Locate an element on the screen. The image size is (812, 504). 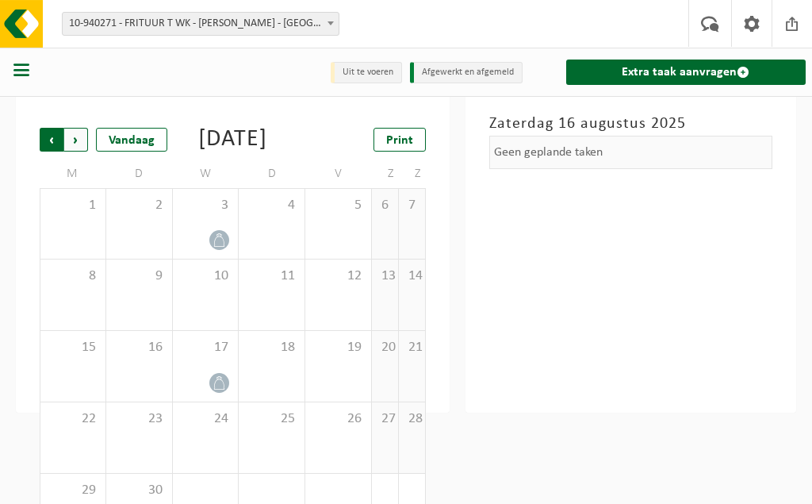
span: 3 is located at coordinates (205, 205).